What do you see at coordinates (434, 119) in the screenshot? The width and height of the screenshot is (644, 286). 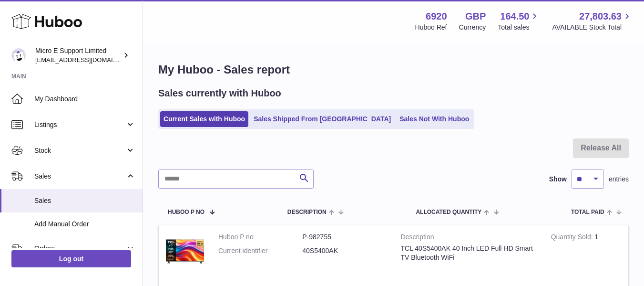 I see `a: Sales Not With Huboo` at bounding box center [434, 119].